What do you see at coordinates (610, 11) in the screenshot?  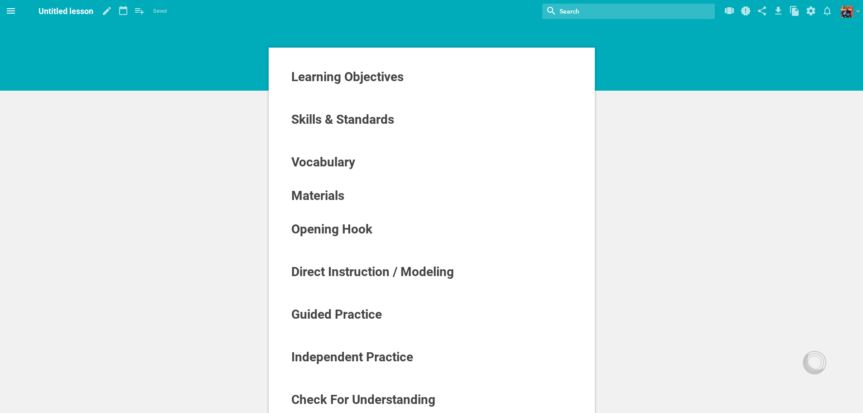 I see `input: Search` at bounding box center [610, 11].